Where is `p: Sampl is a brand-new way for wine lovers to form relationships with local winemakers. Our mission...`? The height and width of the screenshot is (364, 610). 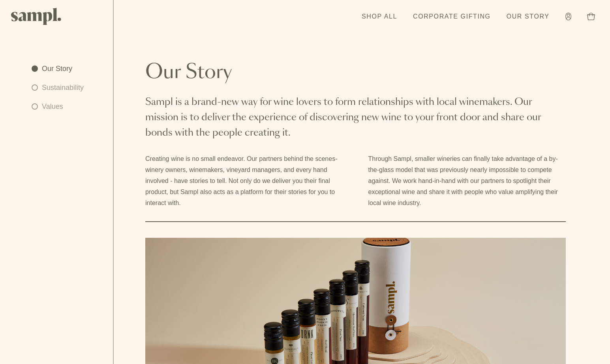 p: Sampl is a brand-new way for wine lovers to form relationships with local winemakers. Our mission... is located at coordinates (355, 117).